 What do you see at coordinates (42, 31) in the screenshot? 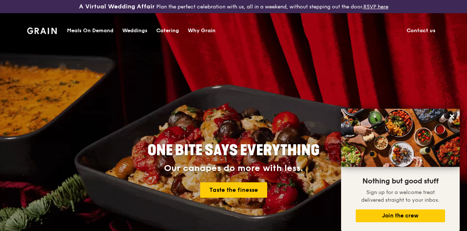
I see `img: Grain` at bounding box center [42, 31].